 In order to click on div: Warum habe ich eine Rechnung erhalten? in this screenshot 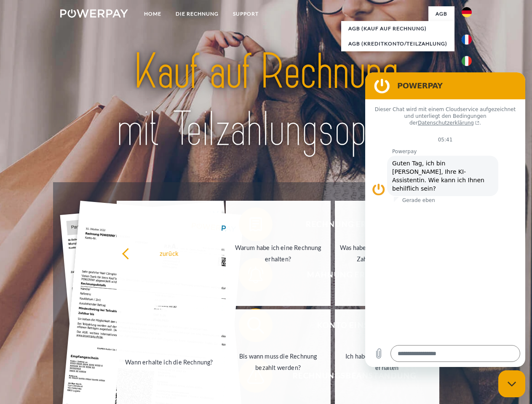, I will do `click(278, 253)`.